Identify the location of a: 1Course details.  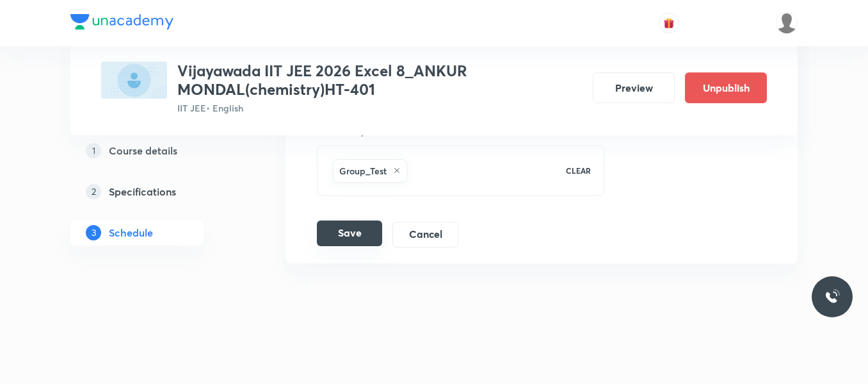
(158, 151).